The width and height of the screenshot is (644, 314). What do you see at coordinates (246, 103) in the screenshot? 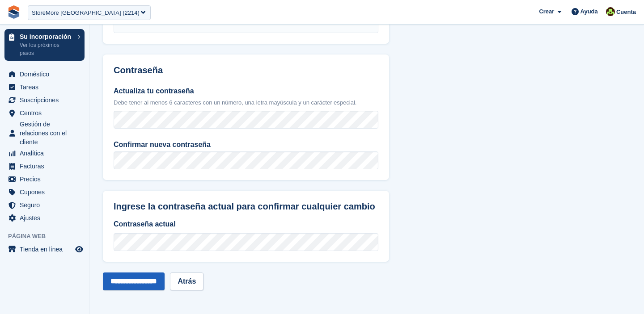
I see `p: Debe tener al menos 6 caracteres con un número, una letra mayúscula y un carácter especial.` at bounding box center [246, 103].